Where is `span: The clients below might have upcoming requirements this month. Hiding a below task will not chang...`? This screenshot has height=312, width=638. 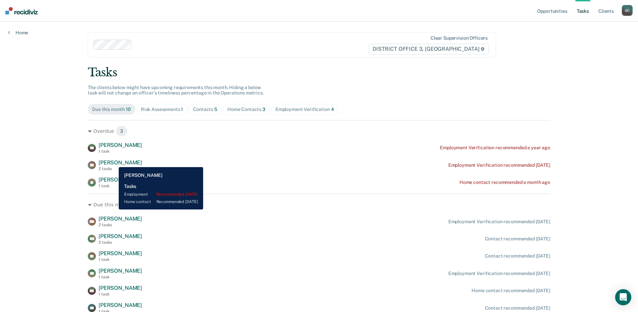 span: The clients below might have upcoming requirements this month. Hiding a below task will not chang... is located at coordinates (176, 90).